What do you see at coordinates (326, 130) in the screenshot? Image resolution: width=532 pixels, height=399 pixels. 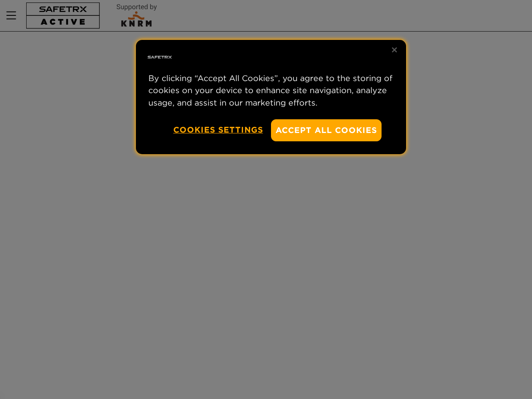 I see `button: Accept All Cookies` at bounding box center [326, 130].